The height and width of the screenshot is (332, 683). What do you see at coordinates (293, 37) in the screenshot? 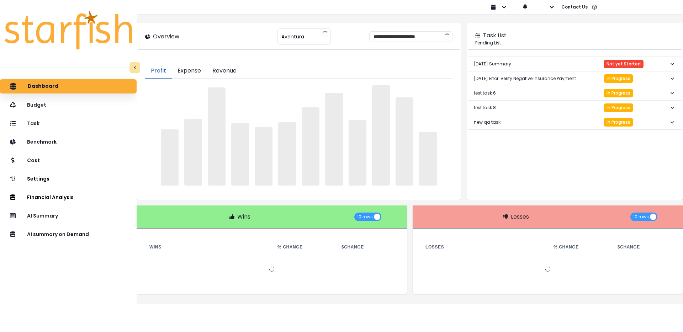
I see `span: Aventura` at bounding box center [293, 37].